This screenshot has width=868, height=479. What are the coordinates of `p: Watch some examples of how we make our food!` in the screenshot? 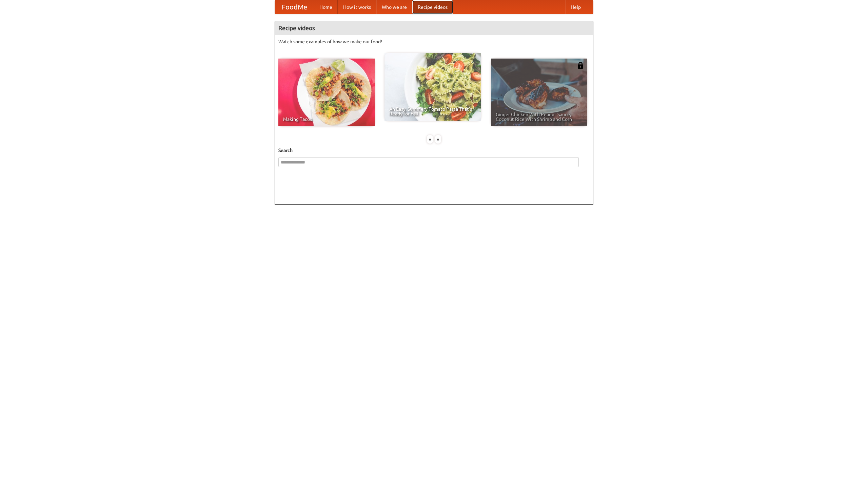 It's located at (434, 42).